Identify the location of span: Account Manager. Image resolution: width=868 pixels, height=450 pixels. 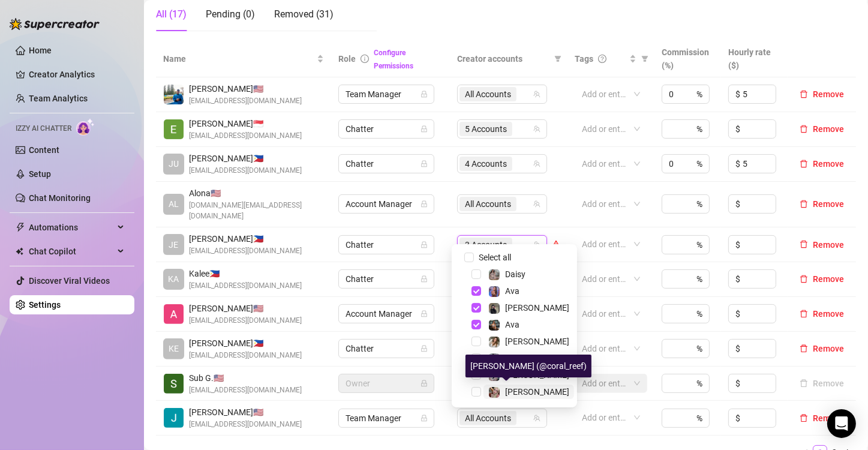
(386, 204).